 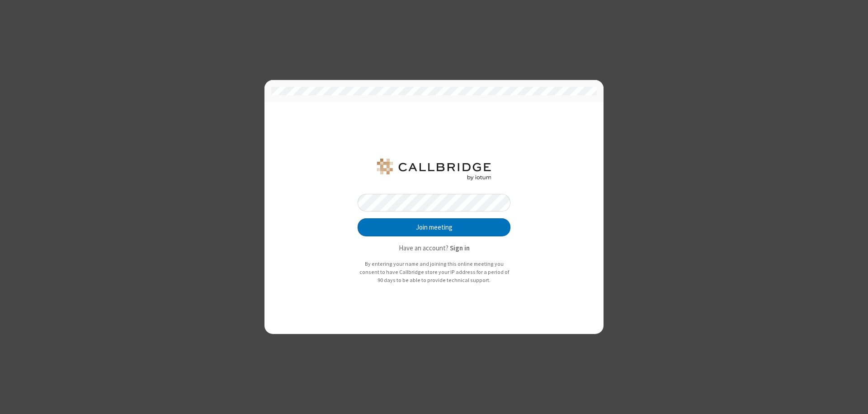 What do you see at coordinates (460, 248) in the screenshot?
I see `strong: Sign in` at bounding box center [460, 248].